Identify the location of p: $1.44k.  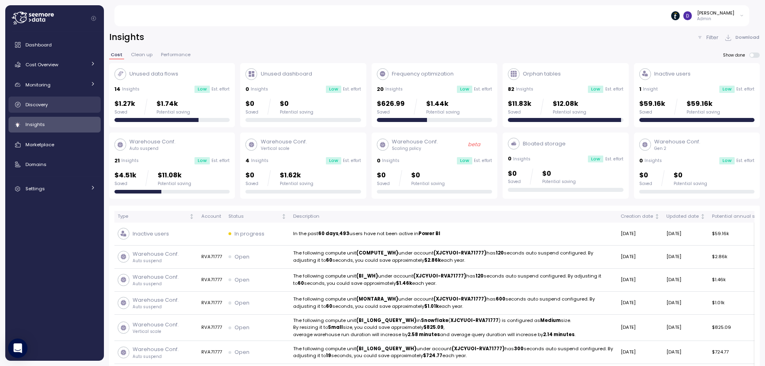
(443, 104).